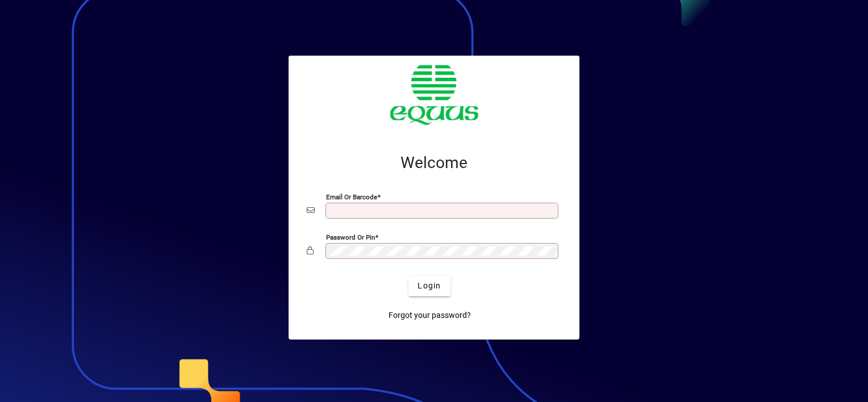 The height and width of the screenshot is (402, 868). Describe the element at coordinates (429, 285) in the screenshot. I see `span: Login` at that location.